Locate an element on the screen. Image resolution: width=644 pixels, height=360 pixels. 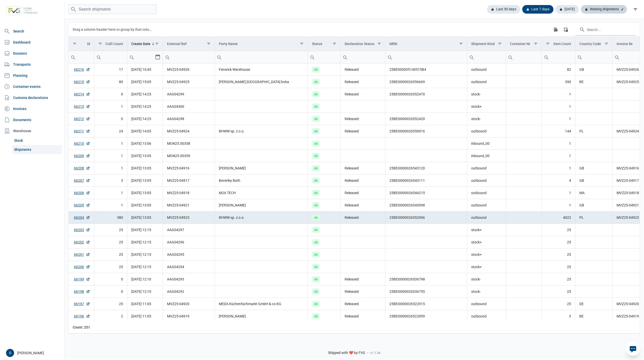
div: Last 30 days is located at coordinates (504, 9).